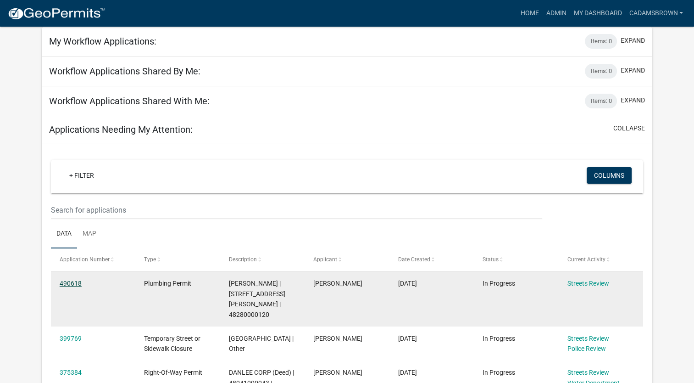 This screenshot has height=383, width=694. I want to click on a: Data, so click(64, 234).